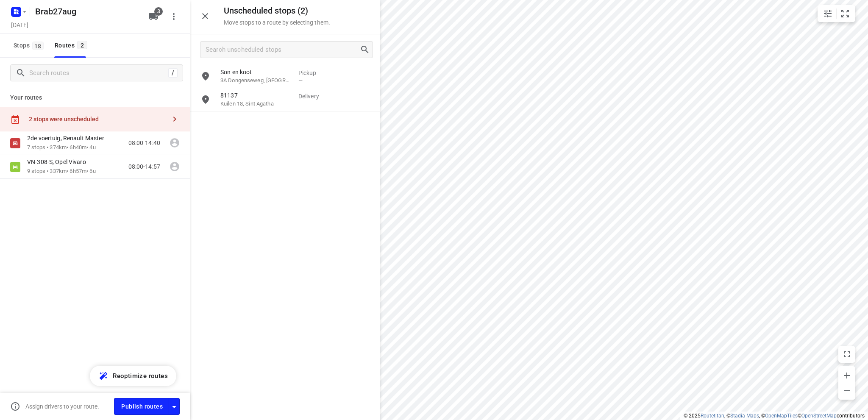  I want to click on div: Driver app settings, so click(174, 406).